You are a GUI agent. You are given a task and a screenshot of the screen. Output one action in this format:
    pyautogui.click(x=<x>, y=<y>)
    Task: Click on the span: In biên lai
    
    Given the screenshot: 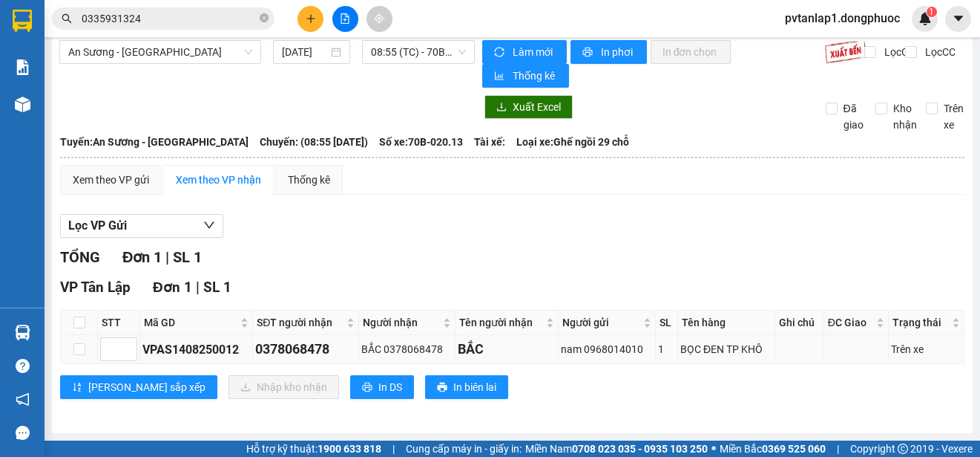 What is the action you would take?
    pyautogui.click(x=475, y=387)
    